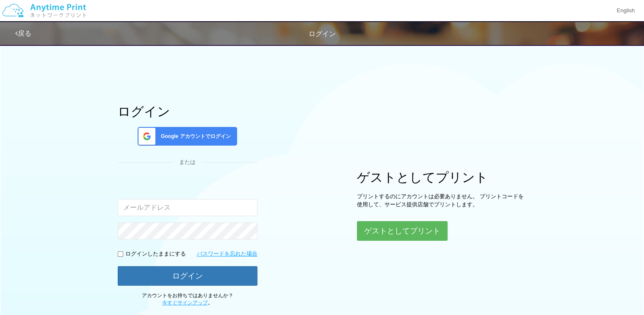  Describe the element at coordinates (23, 33) in the screenshot. I see `a: 戻る` at that location.